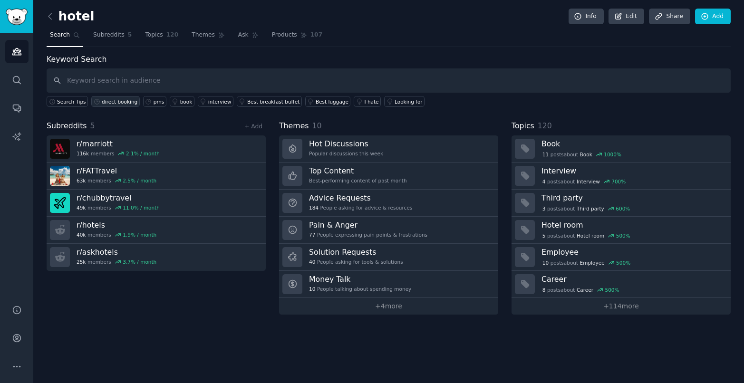 The height and width of the screenshot is (383, 744). I want to click on div: People expressing pain points & frustrations, so click(368, 235).